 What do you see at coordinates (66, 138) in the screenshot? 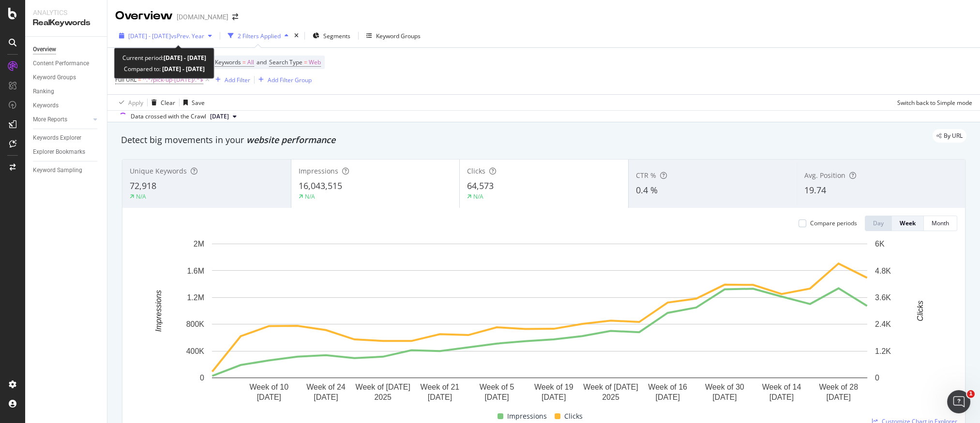
I see `a: Keywords Explorer` at bounding box center [66, 138].